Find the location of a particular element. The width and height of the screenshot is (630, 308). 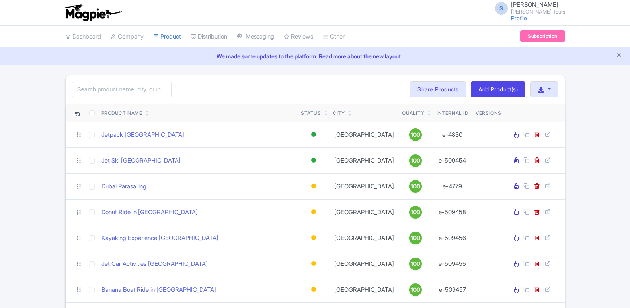

th: Versions is located at coordinates (488, 113).